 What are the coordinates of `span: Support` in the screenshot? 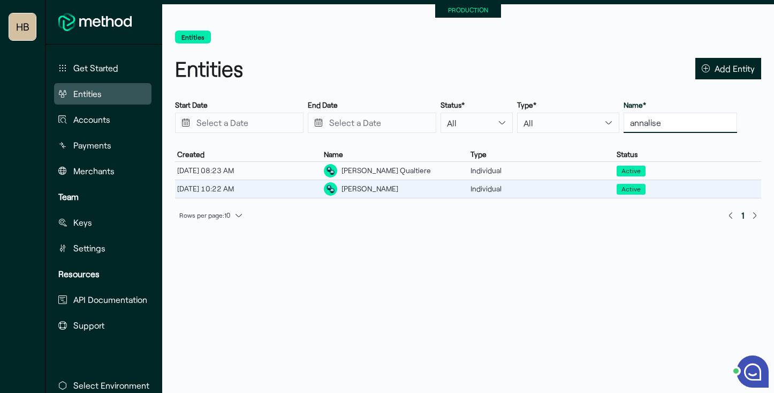 It's located at (89, 325).